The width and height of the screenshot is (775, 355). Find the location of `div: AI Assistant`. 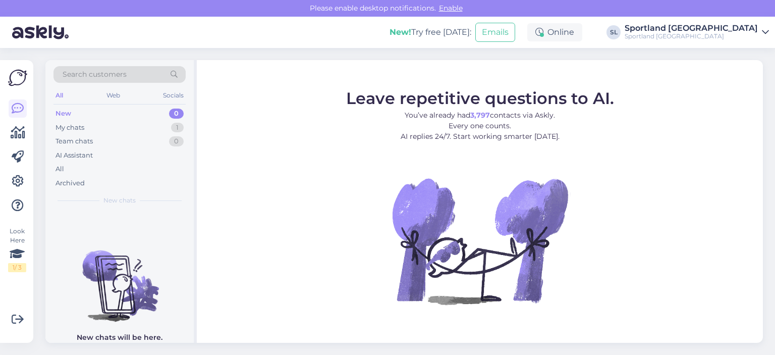

div: AI Assistant is located at coordinates (74, 155).